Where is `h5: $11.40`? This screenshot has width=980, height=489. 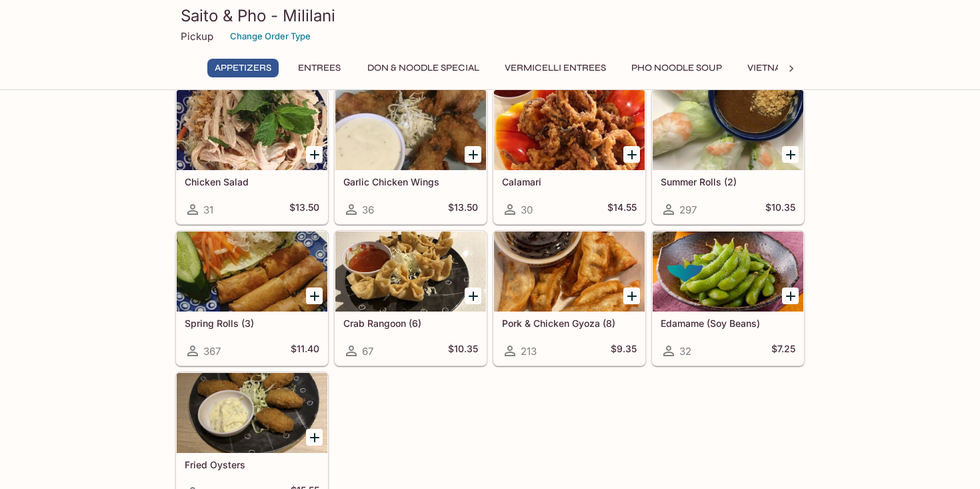 h5: $11.40 is located at coordinates (305, 351).